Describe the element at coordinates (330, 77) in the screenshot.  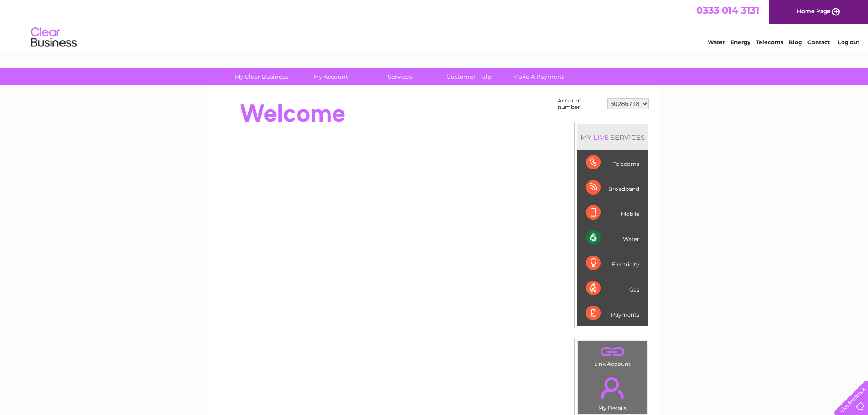
I see `a: My Account` at that location.